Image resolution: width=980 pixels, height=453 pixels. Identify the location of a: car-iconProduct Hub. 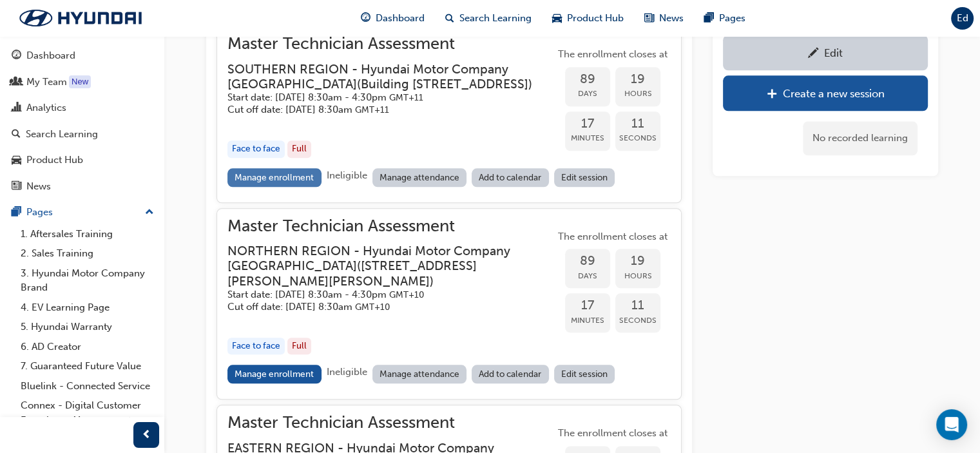
(587, 18).